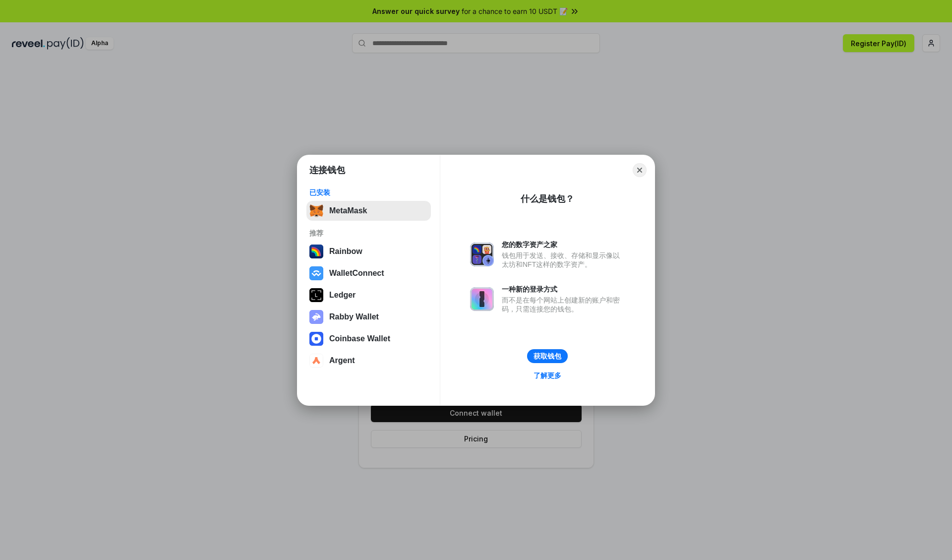 This screenshot has width=952, height=560. I want to click on div: 而不是在每个网站上创建新的账户和密码，只需连接您的钱包。, so click(564, 305).